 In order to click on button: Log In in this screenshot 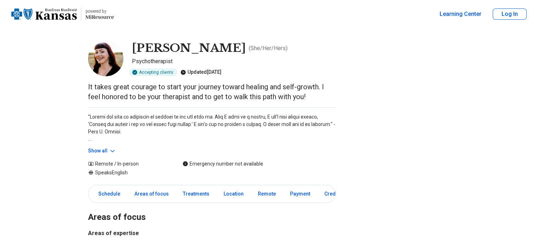, I will do `click(509, 14)`.